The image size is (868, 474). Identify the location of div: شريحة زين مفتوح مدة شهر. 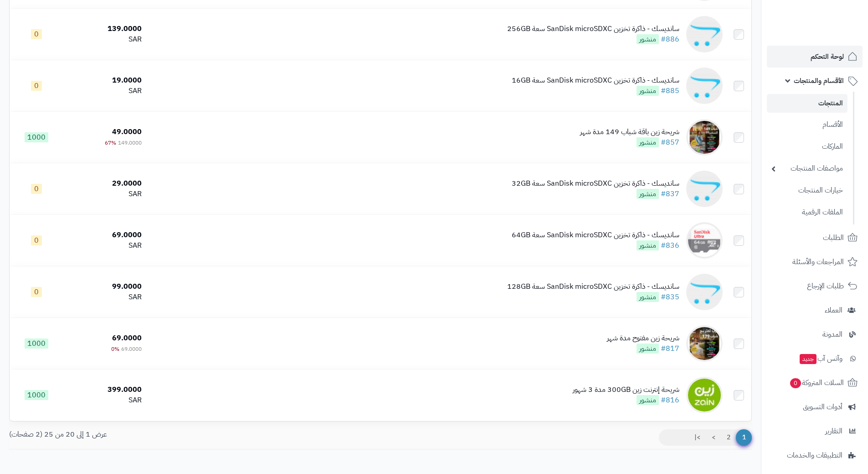
(643, 338).